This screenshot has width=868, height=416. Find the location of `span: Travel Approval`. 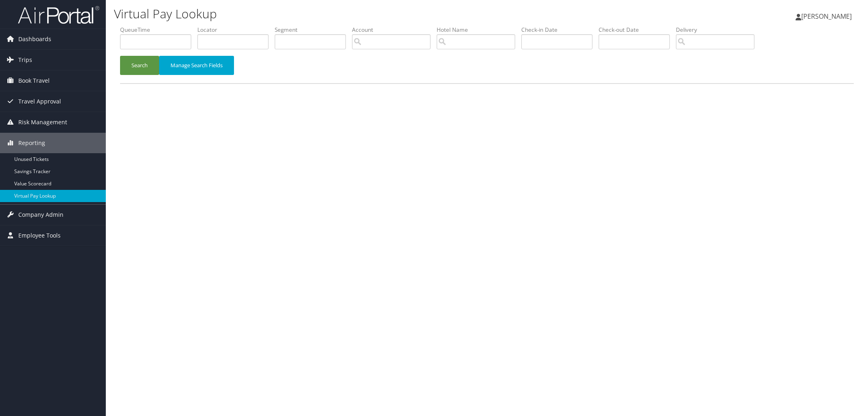

span: Travel Approval is located at coordinates (39, 101).